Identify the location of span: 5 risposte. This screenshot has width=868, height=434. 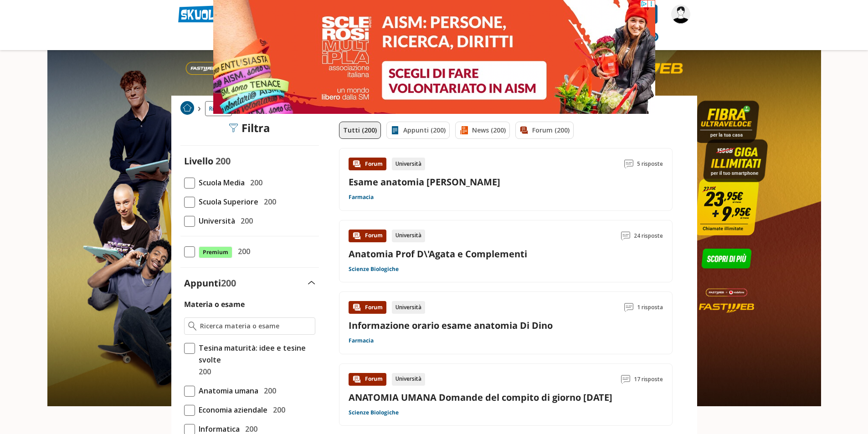
(650, 164).